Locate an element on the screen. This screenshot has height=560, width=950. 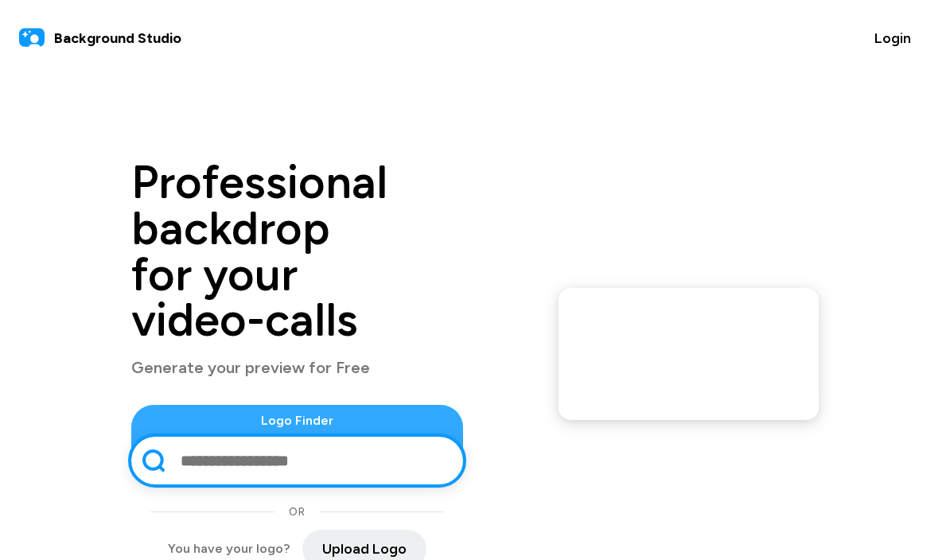
img: logo is located at coordinates (32, 38).